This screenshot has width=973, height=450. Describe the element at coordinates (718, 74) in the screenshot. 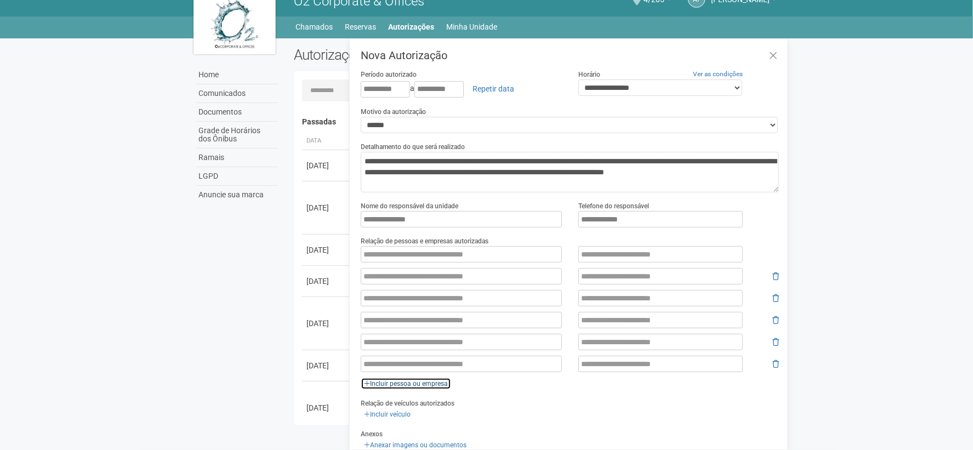

I see `a: Ver as condições` at that location.